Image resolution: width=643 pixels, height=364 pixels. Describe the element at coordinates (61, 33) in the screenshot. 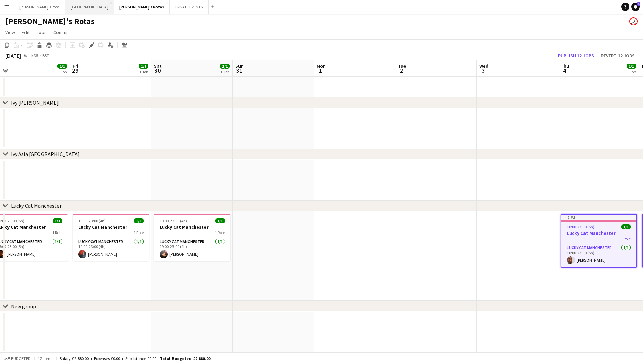

I see `span: Comms` at that location.